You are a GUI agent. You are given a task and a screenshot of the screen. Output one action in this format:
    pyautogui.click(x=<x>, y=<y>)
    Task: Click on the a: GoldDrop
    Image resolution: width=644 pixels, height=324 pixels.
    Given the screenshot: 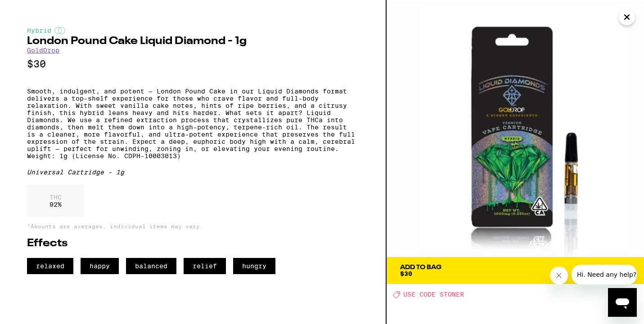 What is the action you would take?
    pyautogui.click(x=43, y=50)
    